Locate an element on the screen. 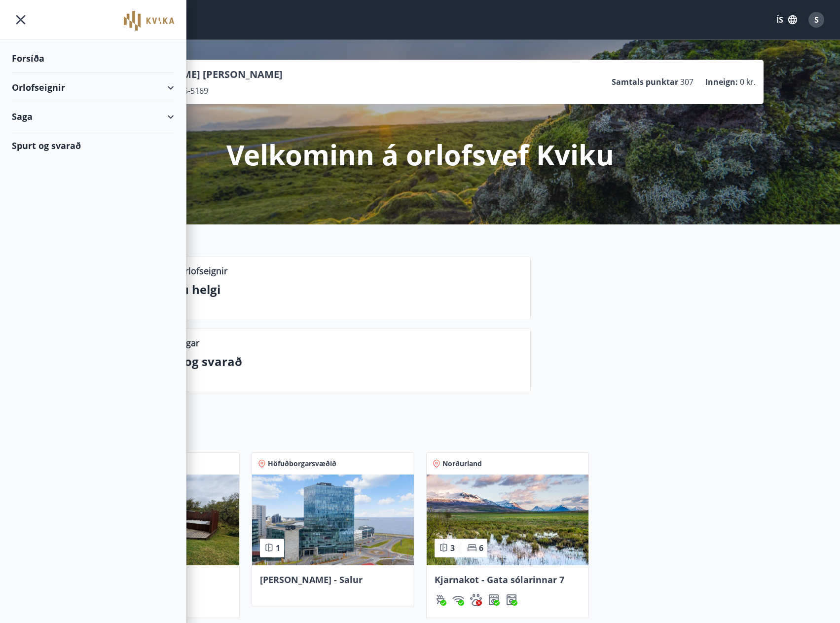  span: Höfuðborgarsvæðið is located at coordinates (302, 464).